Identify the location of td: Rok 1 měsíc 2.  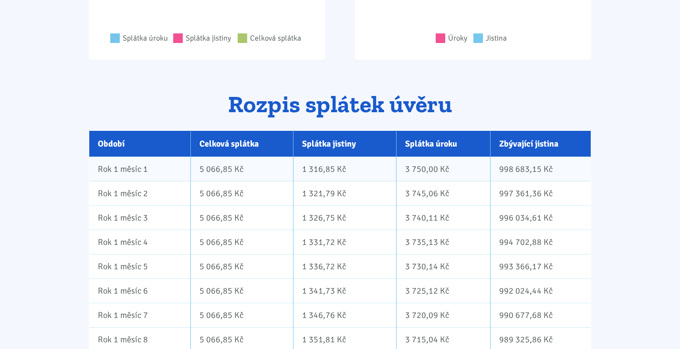
(140, 193).